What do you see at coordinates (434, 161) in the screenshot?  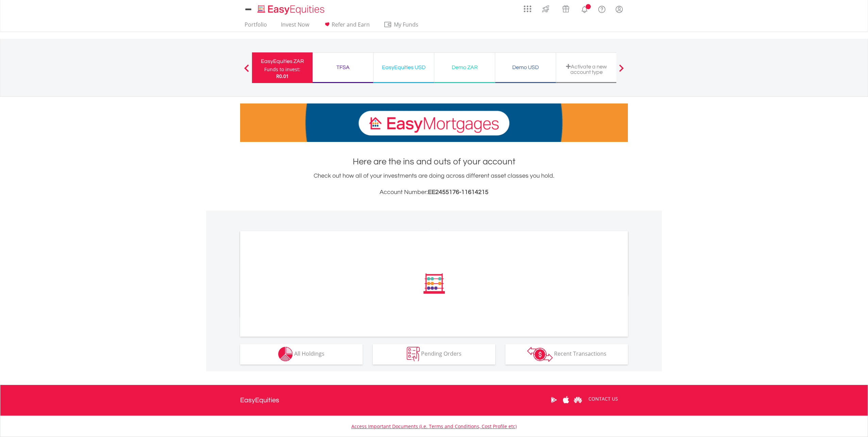 I see `h1: Here are the ins and outs of your account` at bounding box center [434, 161].